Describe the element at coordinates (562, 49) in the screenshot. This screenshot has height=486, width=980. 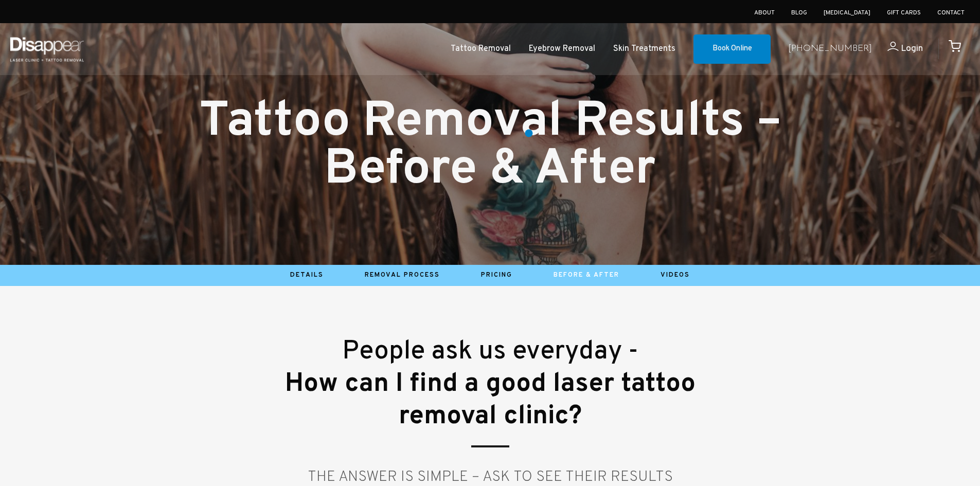
I see `a: Eyebrow Removal` at that location.